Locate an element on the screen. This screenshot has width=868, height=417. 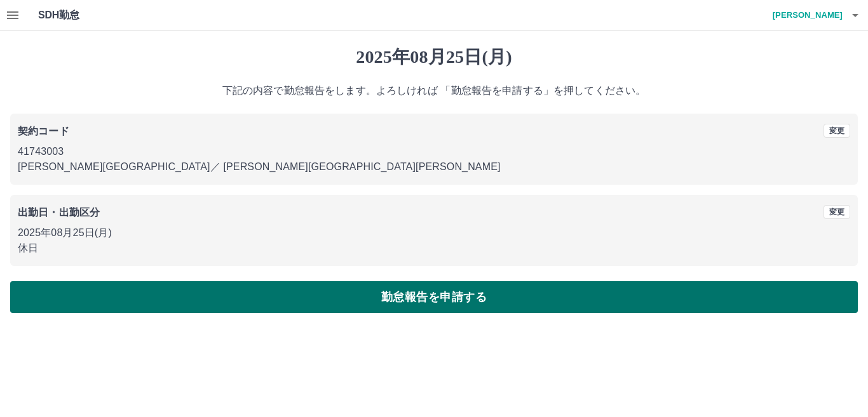
b: 出勤日・出勤区分 is located at coordinates (58, 212).